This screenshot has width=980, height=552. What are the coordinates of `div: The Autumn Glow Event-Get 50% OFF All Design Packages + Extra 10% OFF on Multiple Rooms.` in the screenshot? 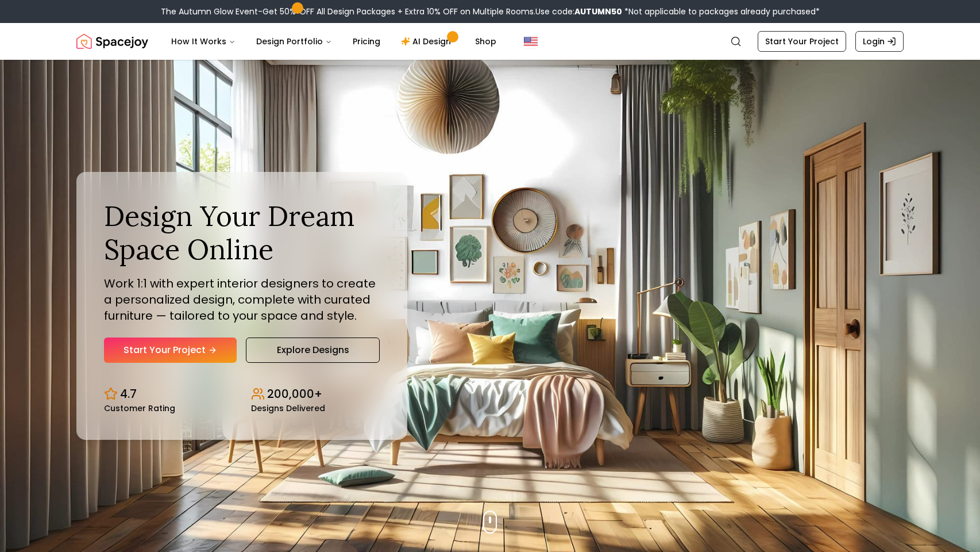 It's located at (490, 12).